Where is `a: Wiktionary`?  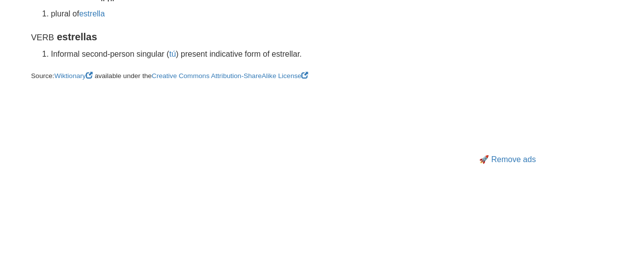
a: Wiktionary is located at coordinates (74, 75).